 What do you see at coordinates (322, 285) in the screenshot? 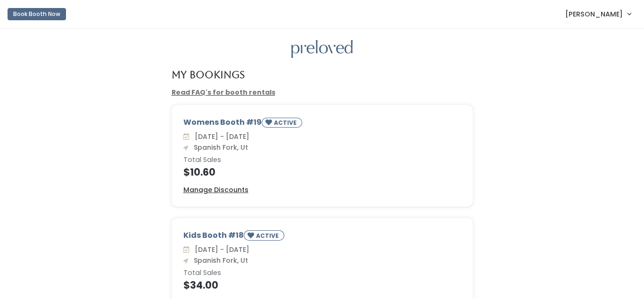
I see `h4: $34.00` at bounding box center [322, 285].